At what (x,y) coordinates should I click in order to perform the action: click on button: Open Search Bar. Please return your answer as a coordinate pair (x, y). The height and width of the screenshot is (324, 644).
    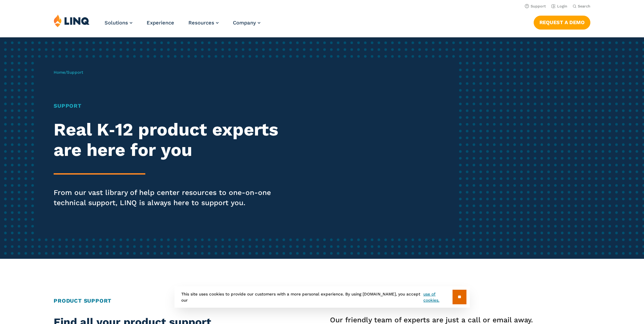
    Looking at the image, I should click on (582, 6).